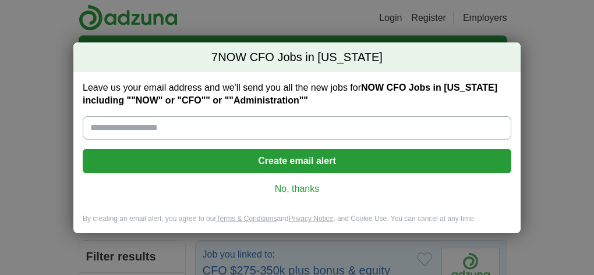 This screenshot has width=594, height=275. What do you see at coordinates (246, 219) in the screenshot?
I see `a: Terms & Conditions` at bounding box center [246, 219].